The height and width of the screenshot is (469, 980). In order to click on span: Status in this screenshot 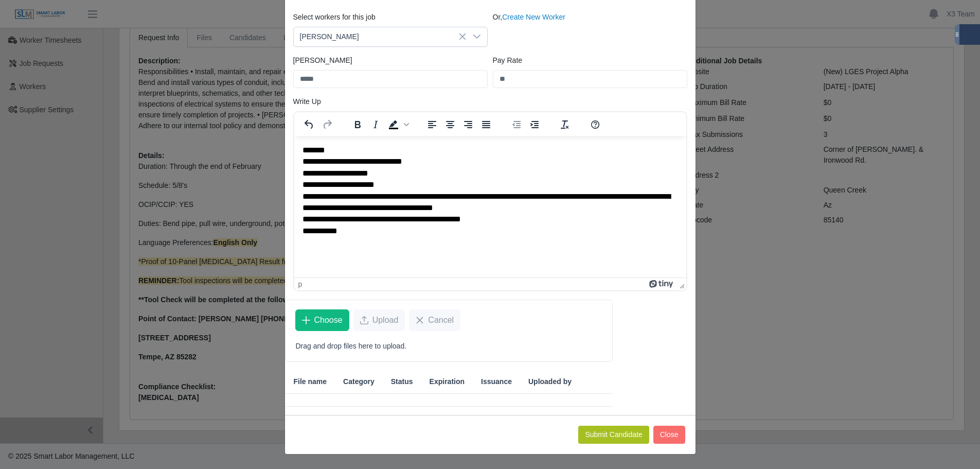, I will do `click(402, 381)`.